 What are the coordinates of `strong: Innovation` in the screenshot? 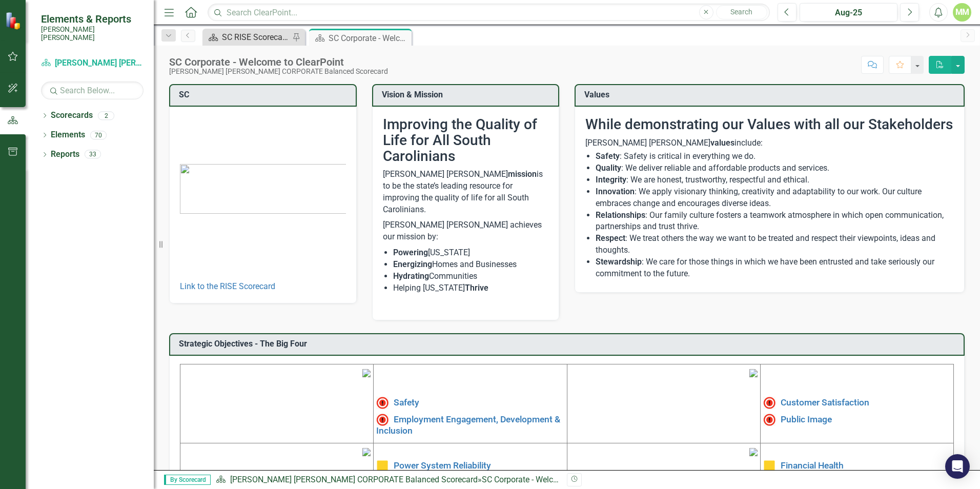 It's located at (615, 191).